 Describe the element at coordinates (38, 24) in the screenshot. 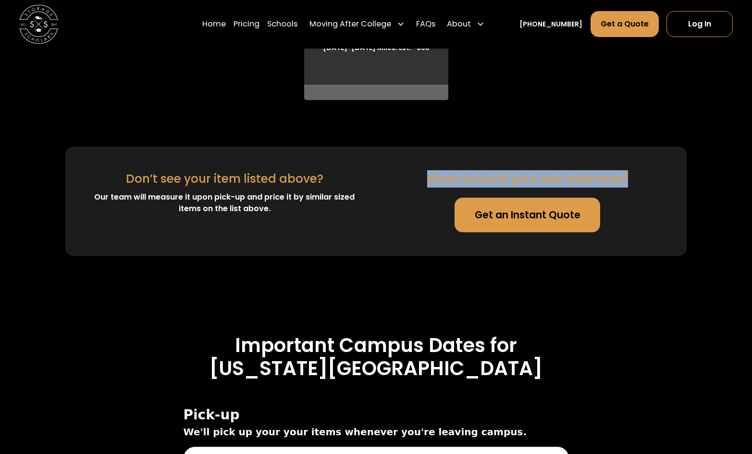

I see `img: Storage Scholars main logo` at that location.